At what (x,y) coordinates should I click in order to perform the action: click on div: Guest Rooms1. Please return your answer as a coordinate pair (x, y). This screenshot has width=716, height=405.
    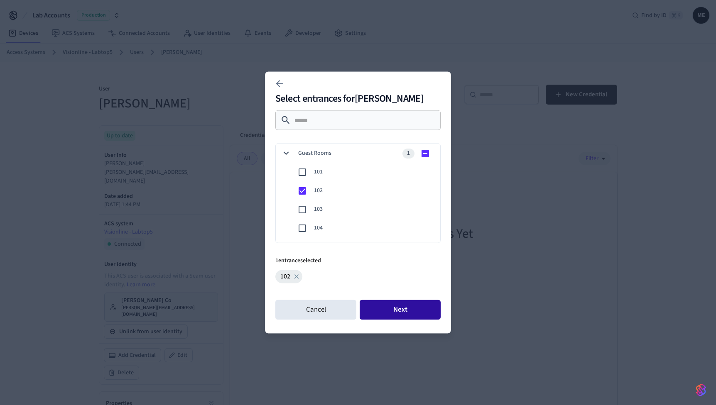
    Looking at the image, I should click on (356, 153).